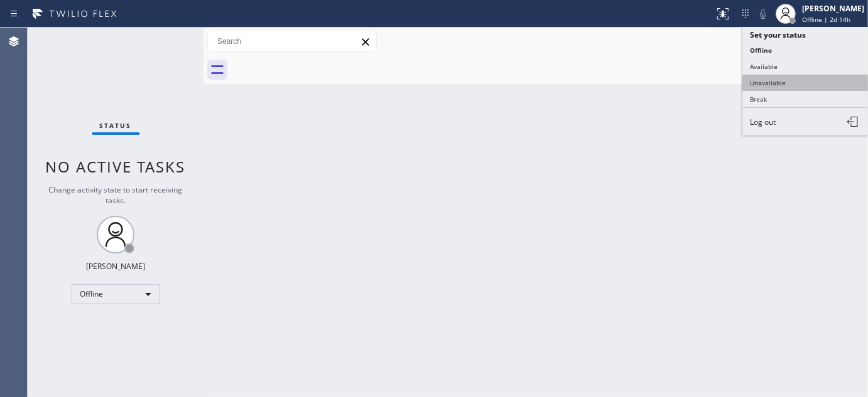  I want to click on div: Offline, so click(116, 294).